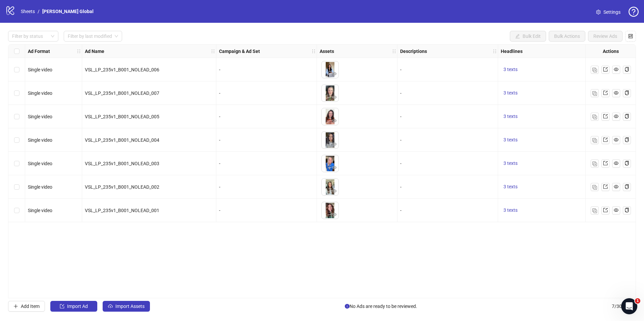  I want to click on a: Settings, so click(608, 12).